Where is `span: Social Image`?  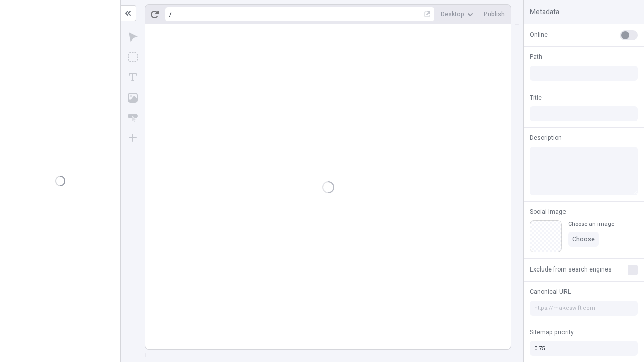
span: Social Image is located at coordinates (548, 212).